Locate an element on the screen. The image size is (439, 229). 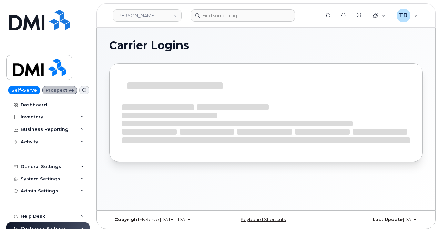
span: Carrier Logins is located at coordinates (149, 45).